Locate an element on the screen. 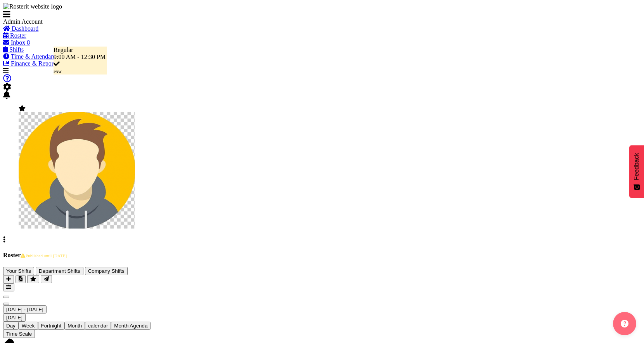 The height and width of the screenshot is (343, 644). a: Finance & Reporting is located at coordinates (33, 63).